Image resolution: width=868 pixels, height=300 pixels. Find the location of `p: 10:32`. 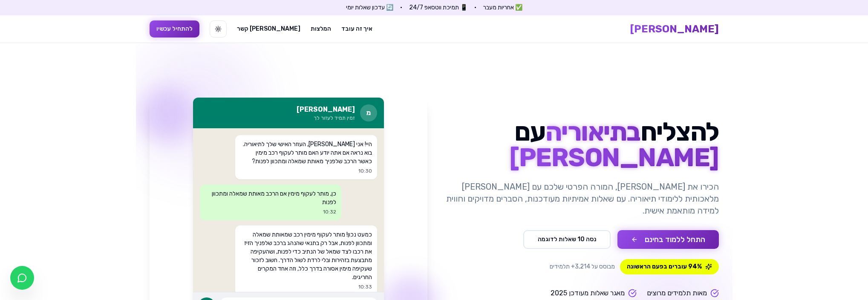

p: 10:32 is located at coordinates (271, 212).